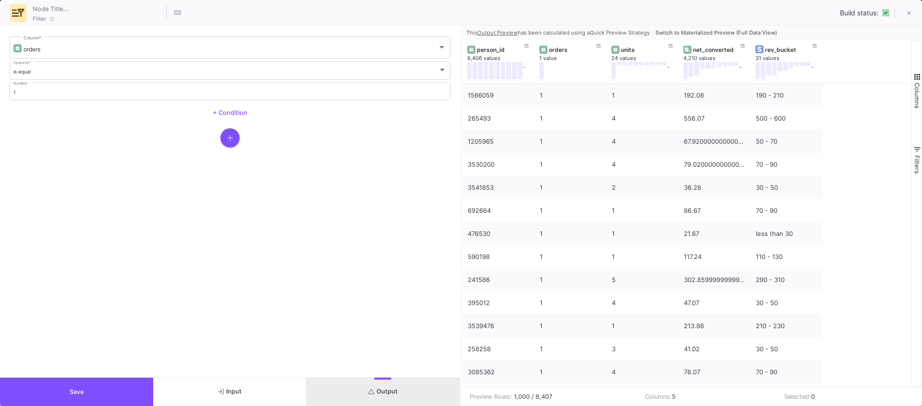 The width and height of the screenshot is (922, 406). What do you see at coordinates (499, 164) in the screenshot?
I see `div: 3530200` at bounding box center [499, 164].